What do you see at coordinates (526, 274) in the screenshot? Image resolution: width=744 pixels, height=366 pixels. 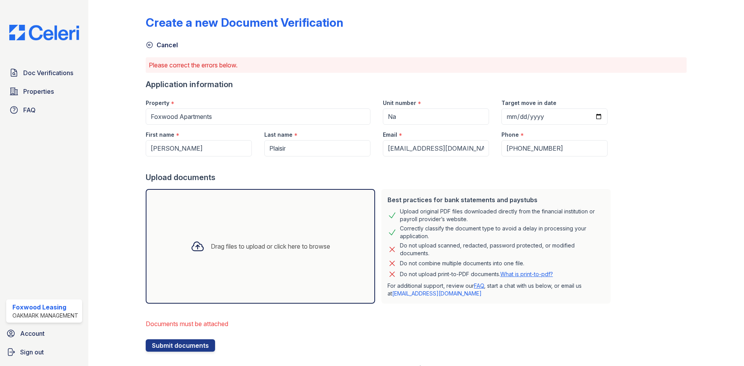 I see `a: What is print-to-pdf?` at bounding box center [526, 274].